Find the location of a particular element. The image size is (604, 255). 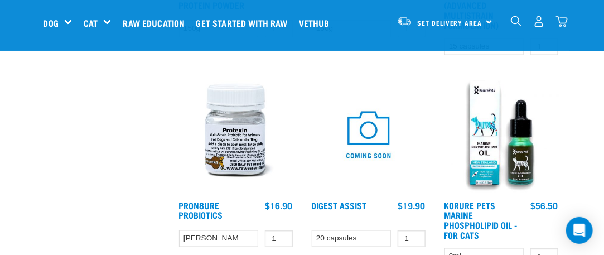

a: Get started with Raw is located at coordinates (245, 23).